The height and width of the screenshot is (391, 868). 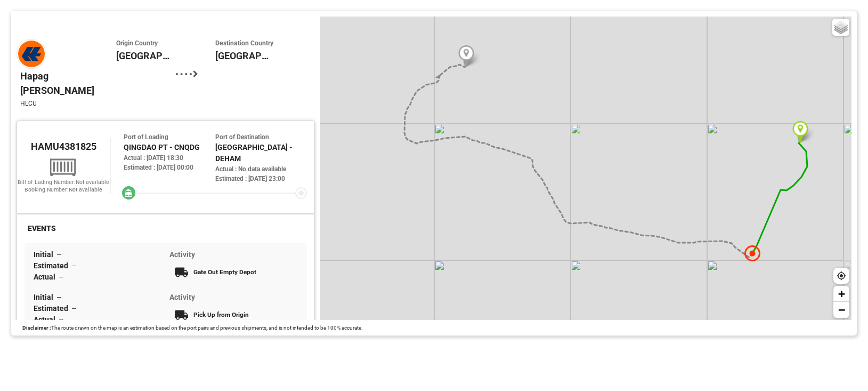 What do you see at coordinates (170, 147) in the screenshot?
I see `div: QINGDAO PT - CNQDG` at bounding box center [170, 147].